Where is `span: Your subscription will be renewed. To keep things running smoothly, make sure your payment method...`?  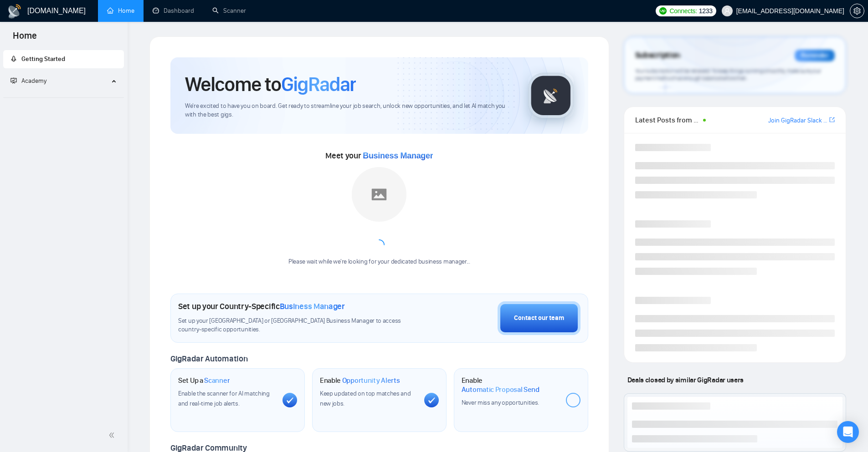 span: Your subscription will be renewed. To keep things running smoothly, make sure your payment method... is located at coordinates (728, 75).